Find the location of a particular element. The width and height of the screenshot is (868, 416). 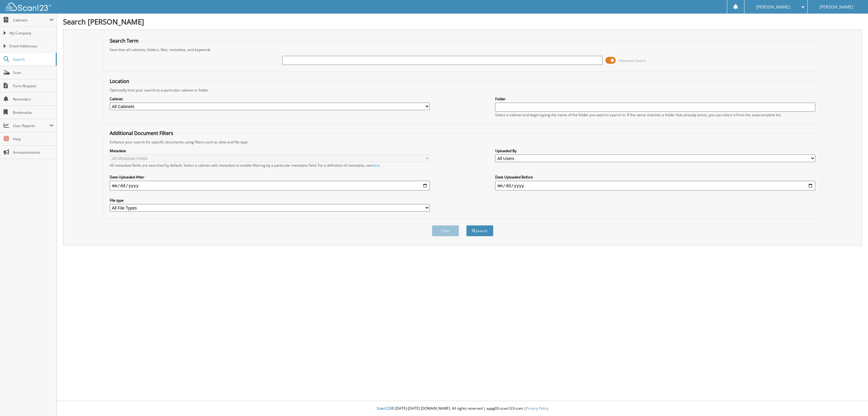

input: end is located at coordinates (655, 186).